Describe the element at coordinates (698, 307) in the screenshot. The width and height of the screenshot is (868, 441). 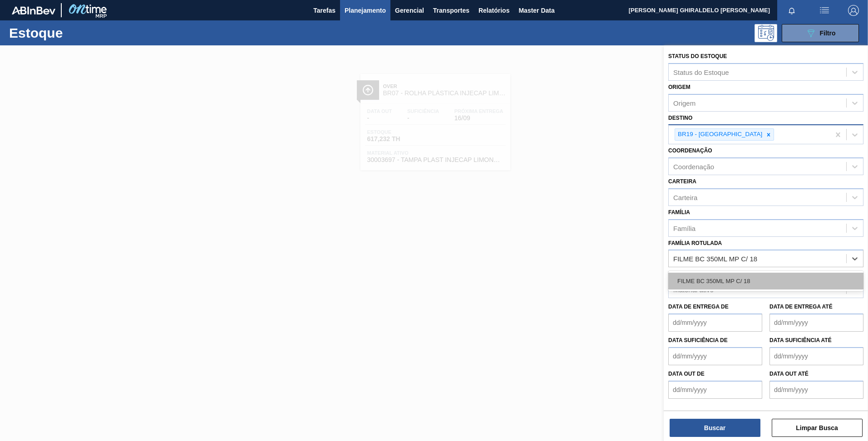
I see `label: Data de Entrega de` at that location.